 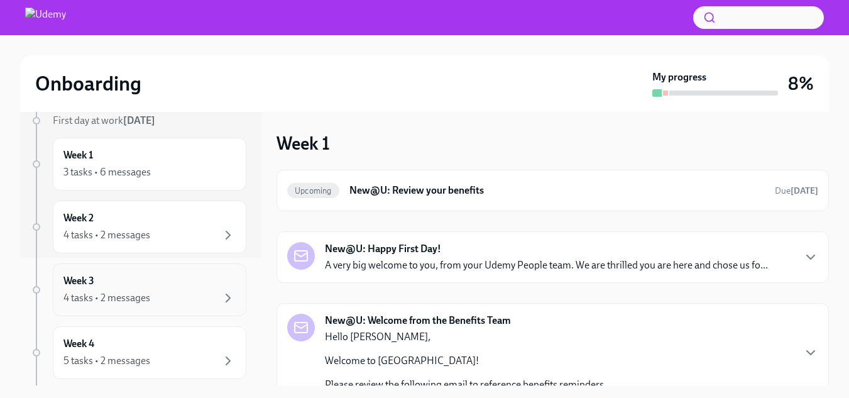 I want to click on a: Week 45 tasks • 2 messages, so click(x=138, y=353).